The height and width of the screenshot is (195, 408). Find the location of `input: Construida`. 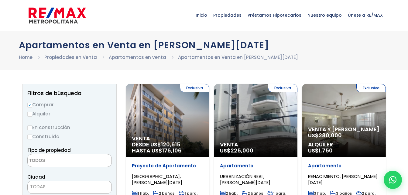

input: Construida is located at coordinates (30, 137).